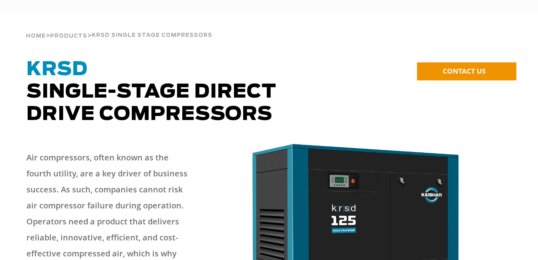 This screenshot has width=538, height=260. What do you see at coordinates (57, 70) in the screenshot?
I see `span: KRSD` at bounding box center [57, 70].